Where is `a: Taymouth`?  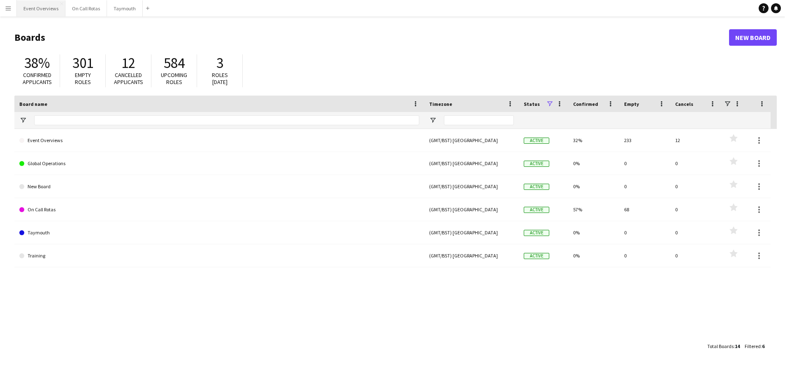 a: Taymouth is located at coordinates (219, 233).